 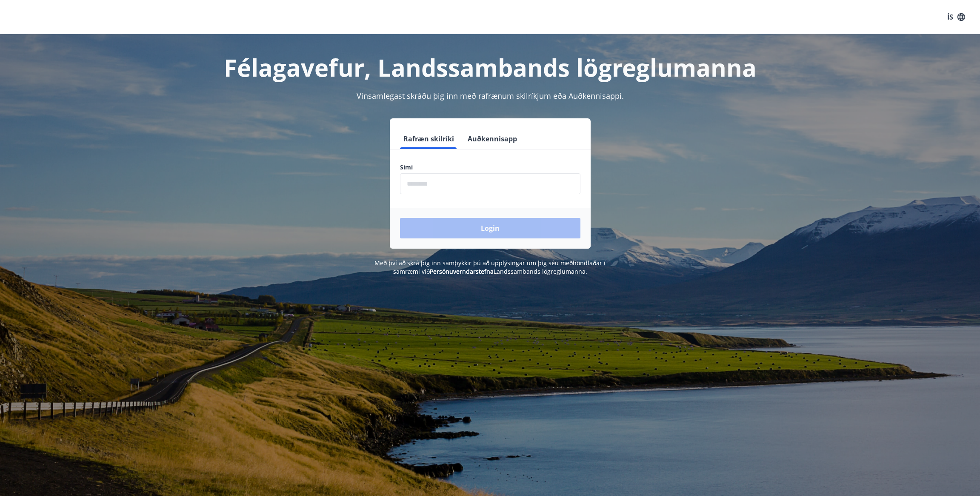 What do you see at coordinates (490, 67) in the screenshot?
I see `h1: Félagavefur, Landssambands lögreglumanna` at bounding box center [490, 67].